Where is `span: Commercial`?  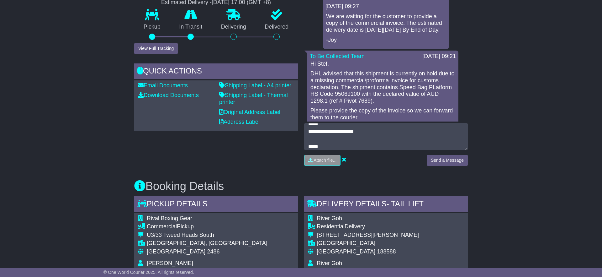 span: Commercial is located at coordinates (162, 226).